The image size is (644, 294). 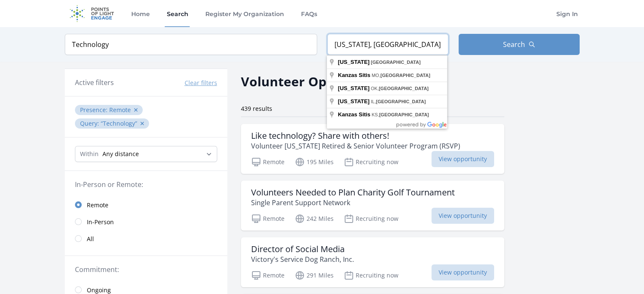 I want to click on input: Location, so click(x=388, y=44).